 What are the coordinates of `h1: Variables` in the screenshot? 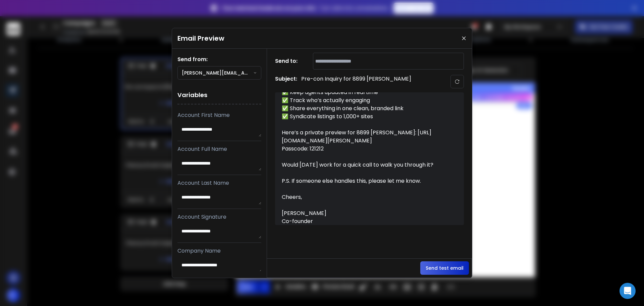 It's located at (219, 95).